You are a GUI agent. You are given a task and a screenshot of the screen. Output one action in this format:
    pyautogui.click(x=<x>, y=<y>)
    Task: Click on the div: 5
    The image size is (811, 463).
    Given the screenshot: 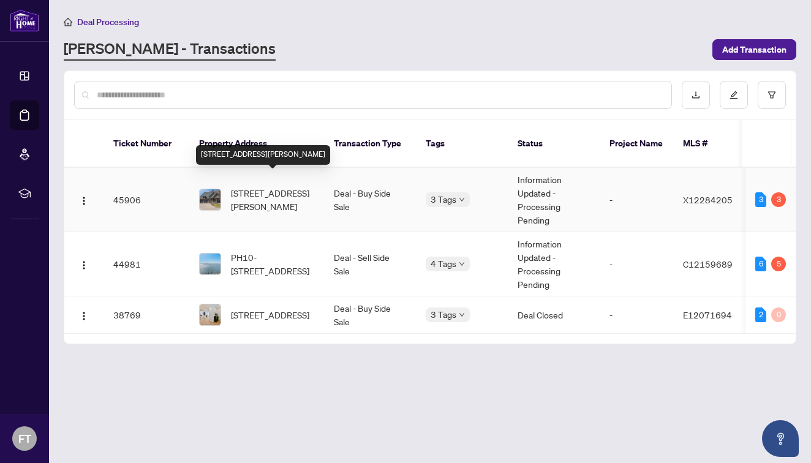 What is the action you would take?
    pyautogui.click(x=779, y=264)
    